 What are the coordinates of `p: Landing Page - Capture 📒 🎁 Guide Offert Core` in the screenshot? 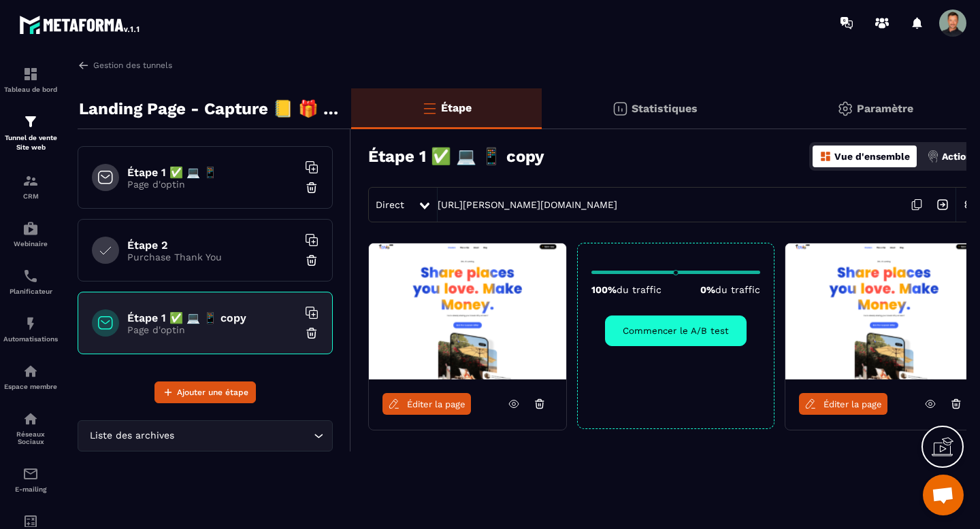 It's located at (210, 109).